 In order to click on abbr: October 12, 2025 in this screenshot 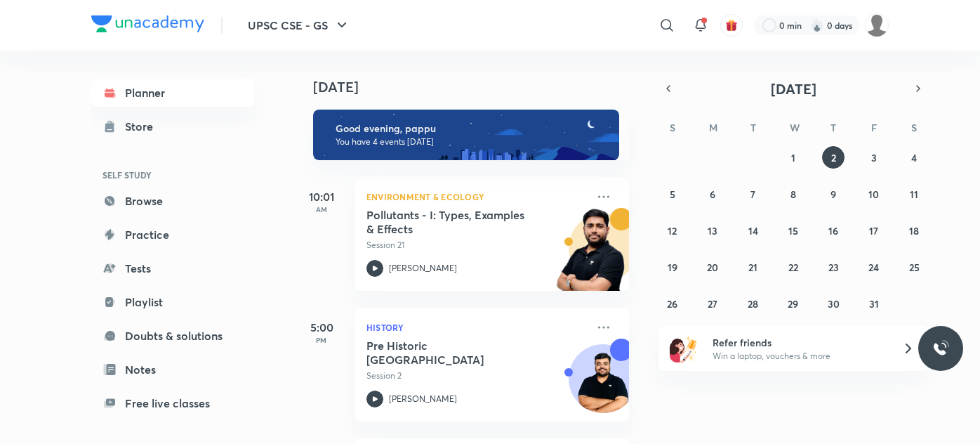, I will do `click(671, 230)`.